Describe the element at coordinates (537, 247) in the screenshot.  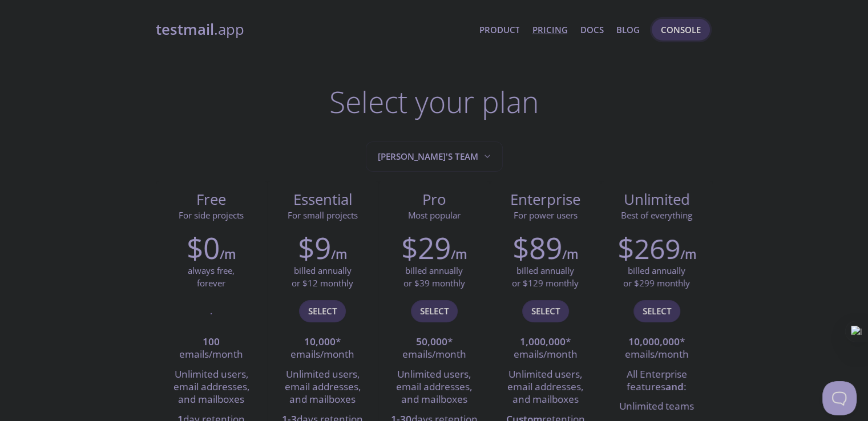
I see `h2: $89` at that location.